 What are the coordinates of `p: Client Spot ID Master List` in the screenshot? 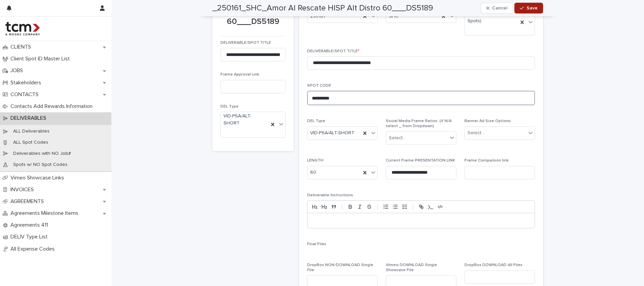 It's located at (42, 59).